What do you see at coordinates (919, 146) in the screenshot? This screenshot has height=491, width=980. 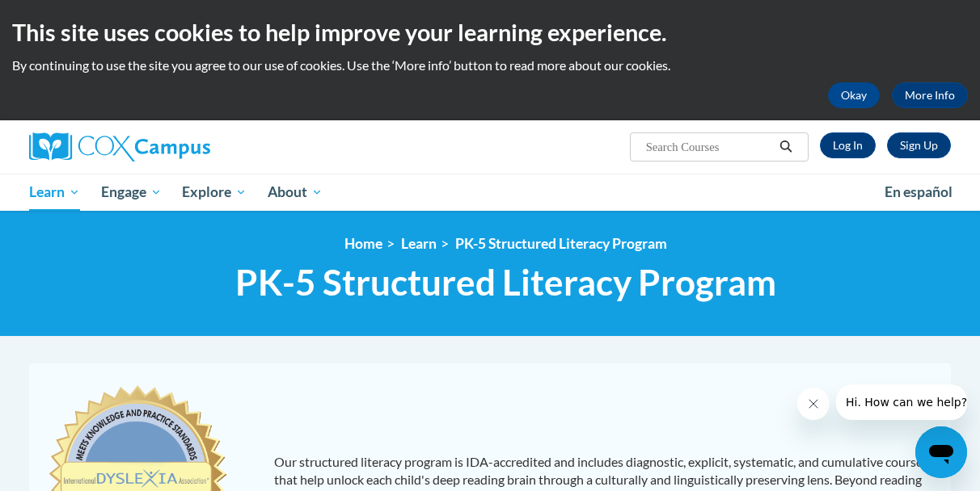 I see `a: Register` at bounding box center [919, 146].